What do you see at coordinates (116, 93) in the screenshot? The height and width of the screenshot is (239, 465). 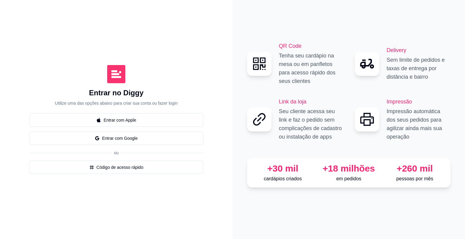 I see `h1: Entrar no Diggy` at bounding box center [116, 93].